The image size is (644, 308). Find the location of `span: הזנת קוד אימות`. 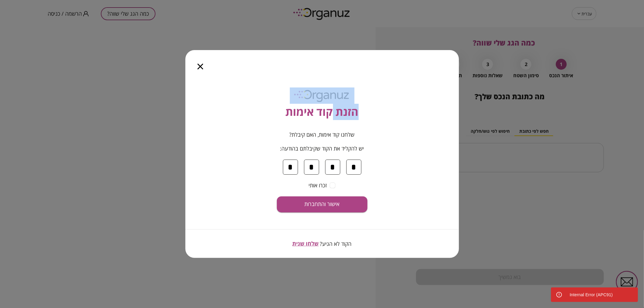

span: הזנת קוד אימות is located at coordinates (322, 112).